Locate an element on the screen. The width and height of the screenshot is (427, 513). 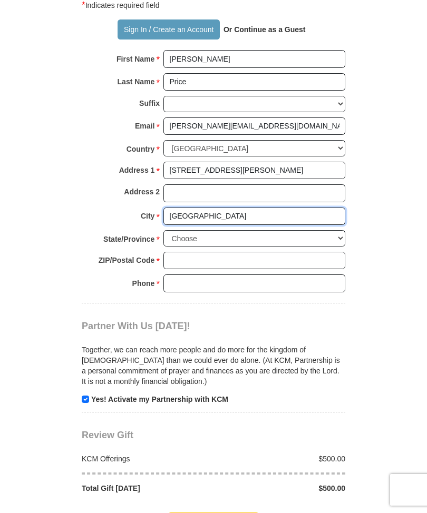
strong: Address 1 is located at coordinates (137, 170).